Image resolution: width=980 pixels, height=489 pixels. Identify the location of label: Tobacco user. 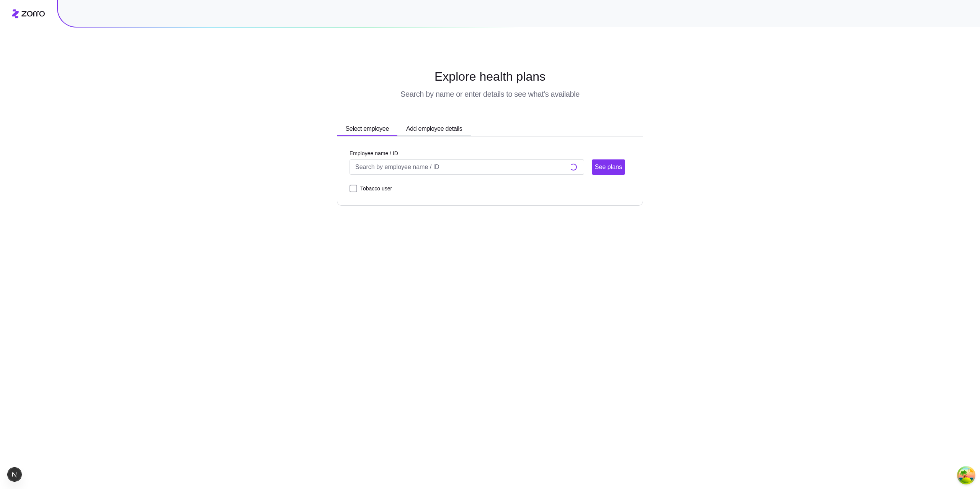
(374, 189).